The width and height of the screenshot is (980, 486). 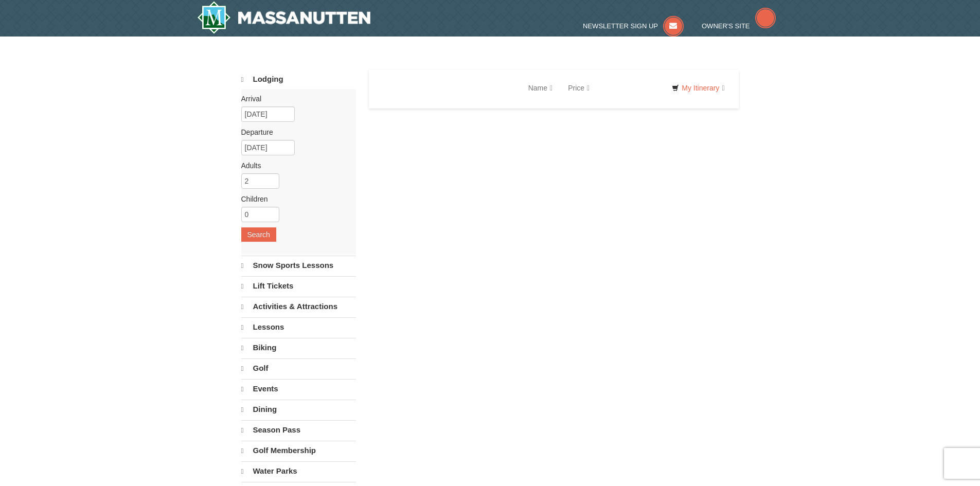 What do you see at coordinates (298, 450) in the screenshot?
I see `a: Golf Membership` at bounding box center [298, 450].